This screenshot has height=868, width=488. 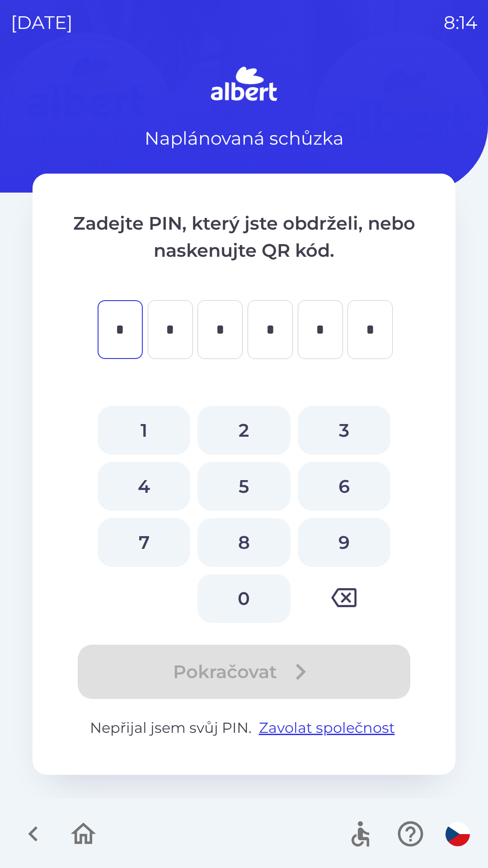 I want to click on button: 8, so click(x=244, y=543).